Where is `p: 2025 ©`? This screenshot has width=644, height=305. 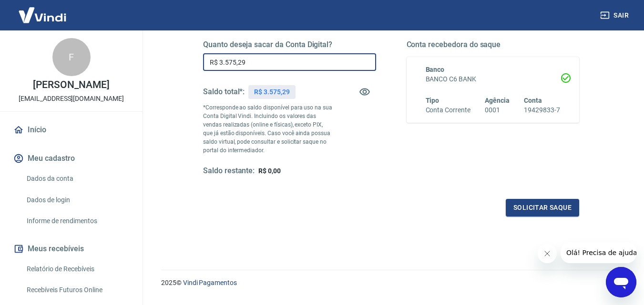 p: 2025 © is located at coordinates (391, 282).